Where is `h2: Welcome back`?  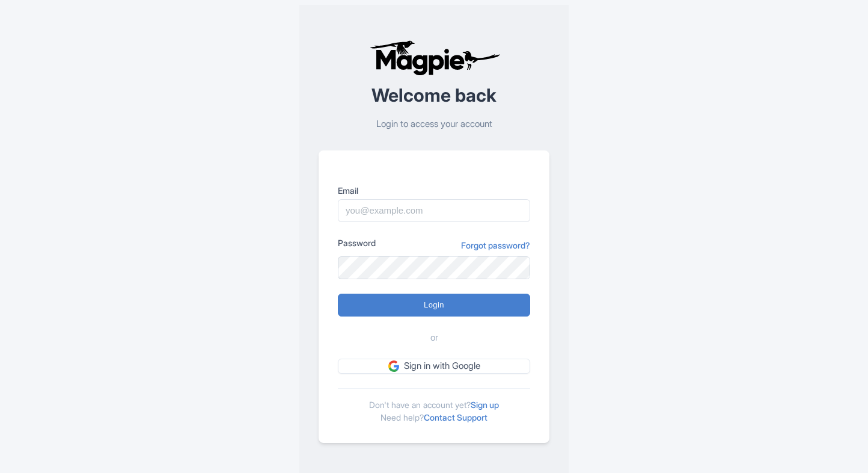
h2: Welcome back is located at coordinates (434, 95).